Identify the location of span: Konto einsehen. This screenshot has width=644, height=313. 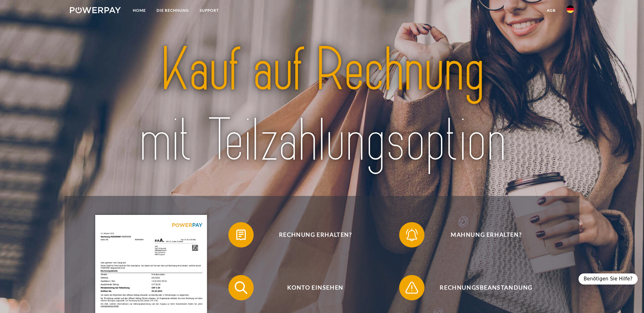
(315, 288).